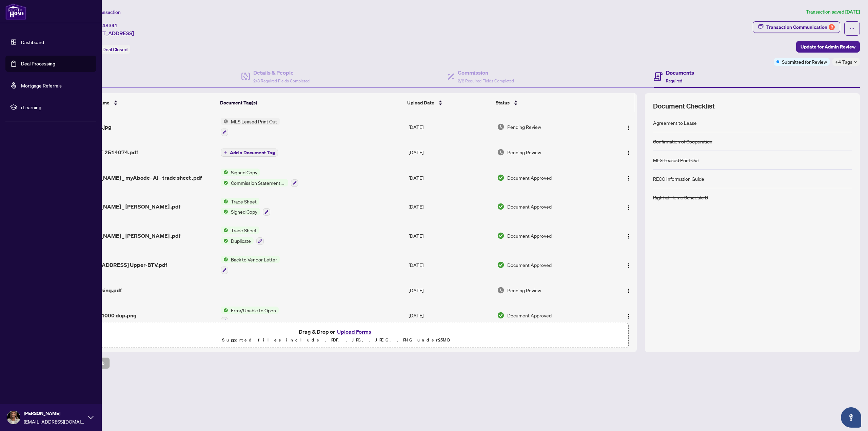 The image size is (868, 431). I want to click on button: Status IconMLS Leased Print Out, so click(250, 127).